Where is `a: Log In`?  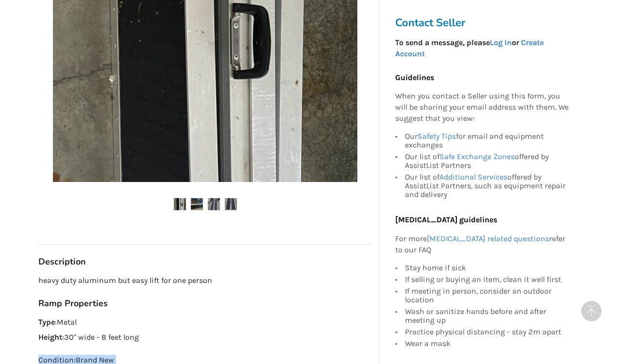 a: Log In is located at coordinates (500, 42).